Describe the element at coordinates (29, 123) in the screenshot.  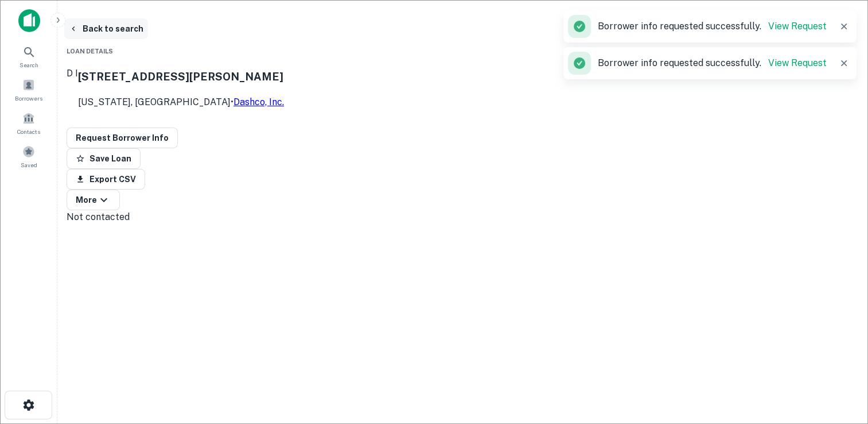
I see `a: Contacts` at that location.